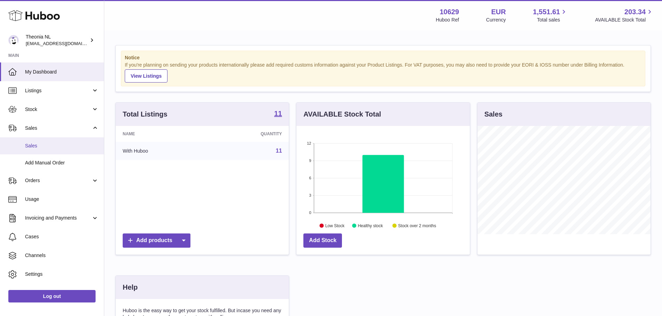  Describe the element at coordinates (62, 256) in the screenshot. I see `span: Channels` at that location.